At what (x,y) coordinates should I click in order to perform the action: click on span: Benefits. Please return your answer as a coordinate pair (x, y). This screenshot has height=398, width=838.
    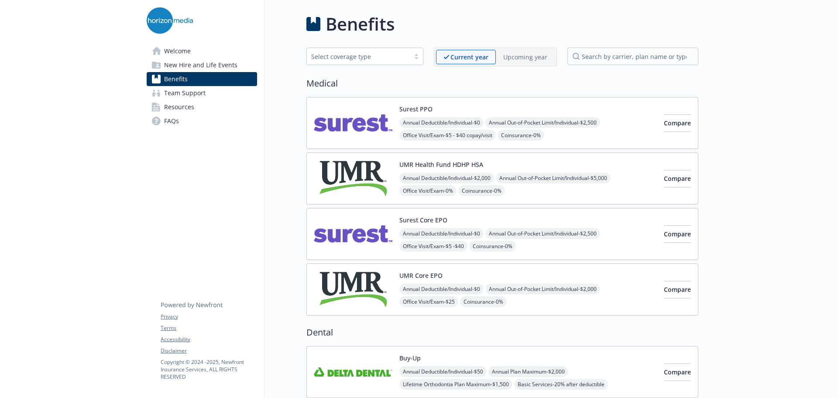
    Looking at the image, I should click on (176, 79).